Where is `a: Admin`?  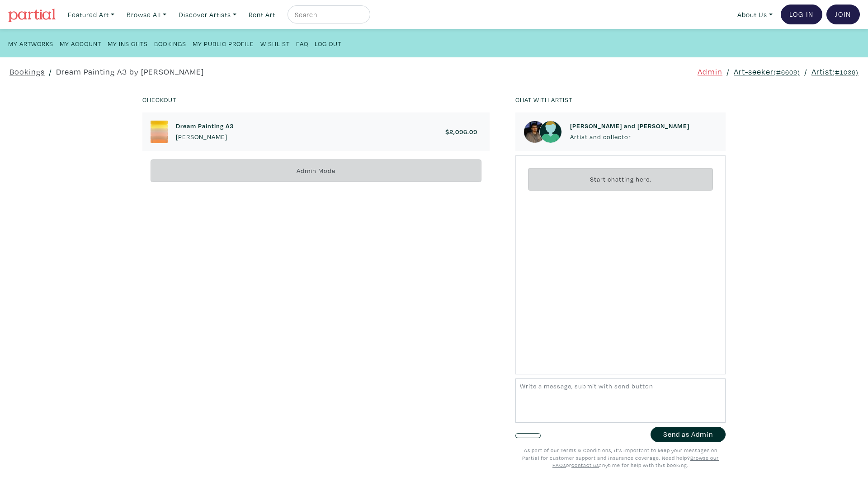 a: Admin is located at coordinates (710, 72).